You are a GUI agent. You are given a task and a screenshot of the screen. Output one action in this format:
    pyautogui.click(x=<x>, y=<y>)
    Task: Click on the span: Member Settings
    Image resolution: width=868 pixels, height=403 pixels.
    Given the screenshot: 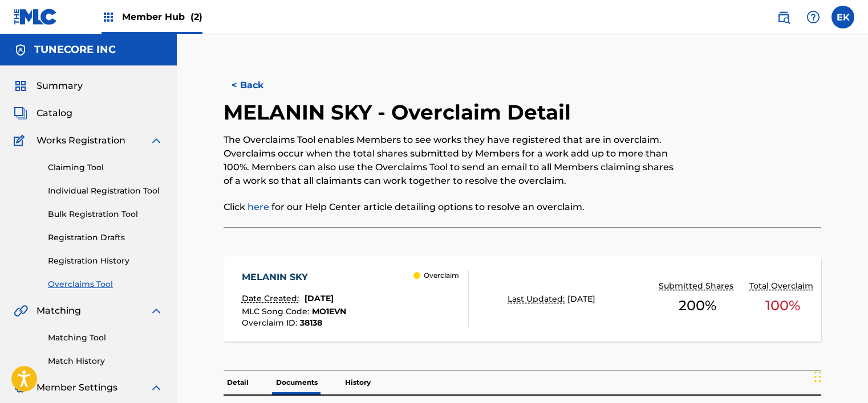 What is the action you would take?
    pyautogui.click(x=77, y=388)
    